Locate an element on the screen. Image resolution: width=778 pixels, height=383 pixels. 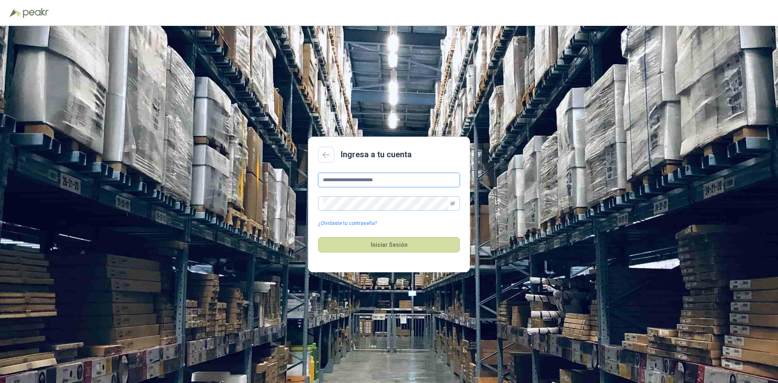
button: Iniciar Sesión is located at coordinates (389, 245).